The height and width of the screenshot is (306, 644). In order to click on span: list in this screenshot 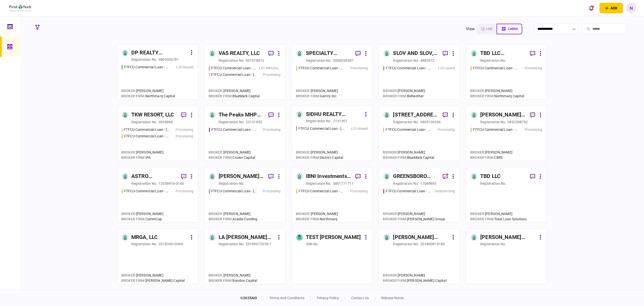, I will do `click(489, 29)`.